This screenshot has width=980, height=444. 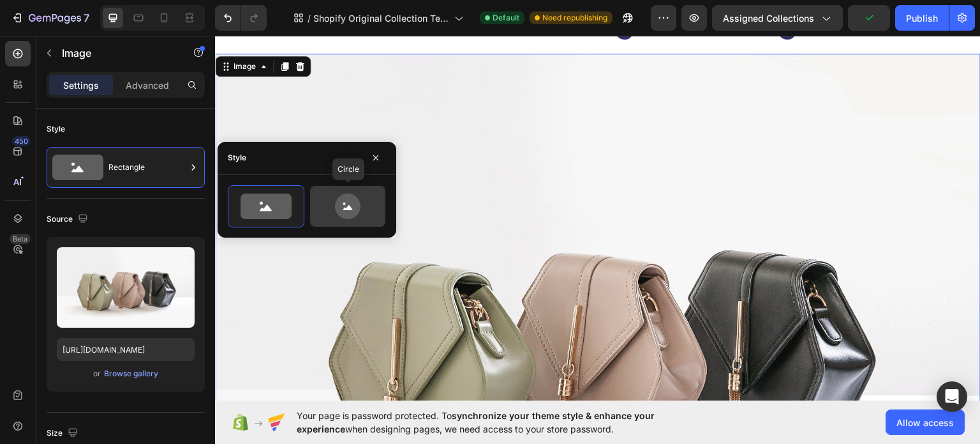 I want to click on p: Image, so click(x=116, y=53).